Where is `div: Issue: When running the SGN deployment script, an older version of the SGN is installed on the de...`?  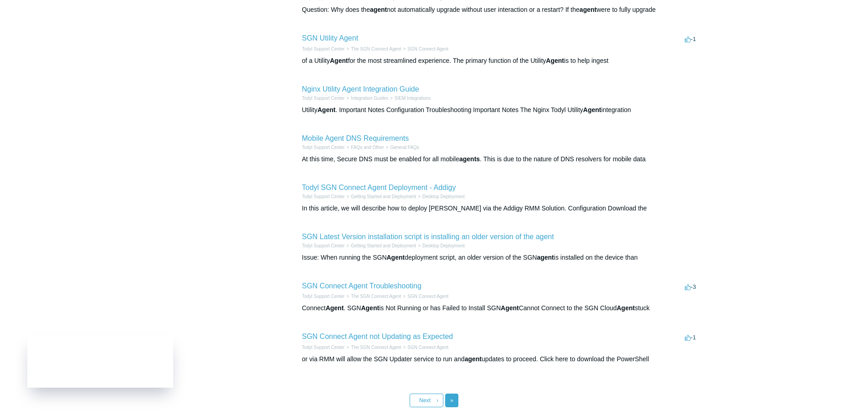 div: Issue: When running the SGN deployment script, an older version of the SGN is installed on the de... is located at coordinates (501, 258).